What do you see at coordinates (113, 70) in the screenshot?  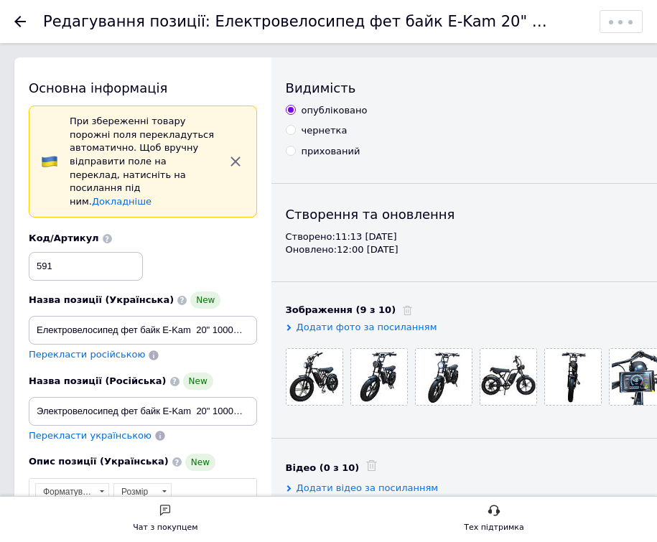 I see `span: Електровелосипед фет байк E-Kam 20" 1000W 19Ah PAS Чорний модель 2025р` at bounding box center [113, 70].